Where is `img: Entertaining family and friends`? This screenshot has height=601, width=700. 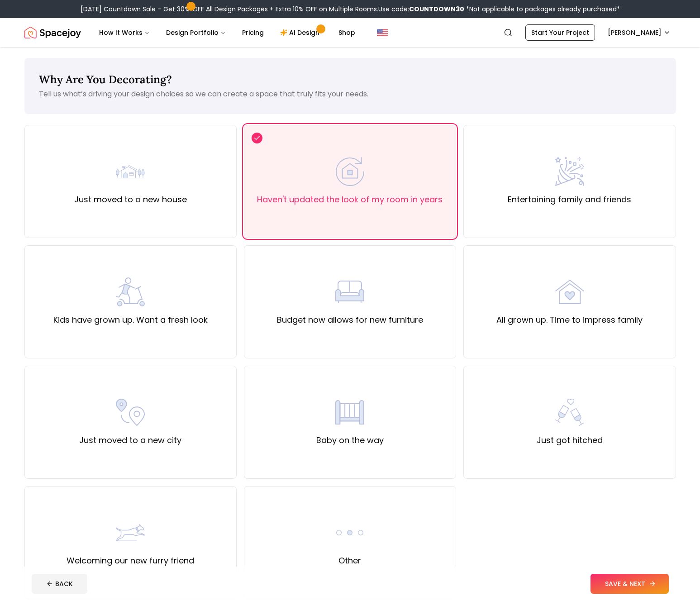 img: Entertaining family and friends is located at coordinates (570, 172).